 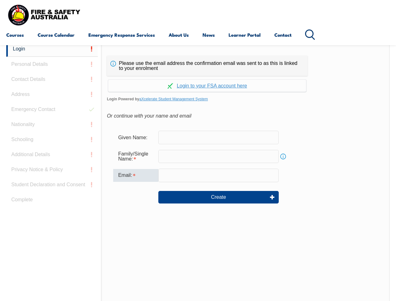 What do you see at coordinates (219, 197) in the screenshot?
I see `button: Create` at bounding box center [219, 197].